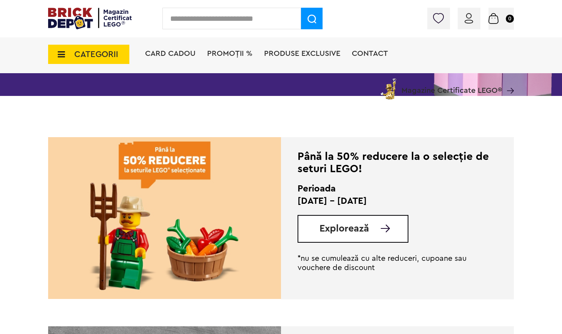  I want to click on p: *nu se cumulează cu alte reduceri, cupoane sau vouchere de discount, so click(397, 263).